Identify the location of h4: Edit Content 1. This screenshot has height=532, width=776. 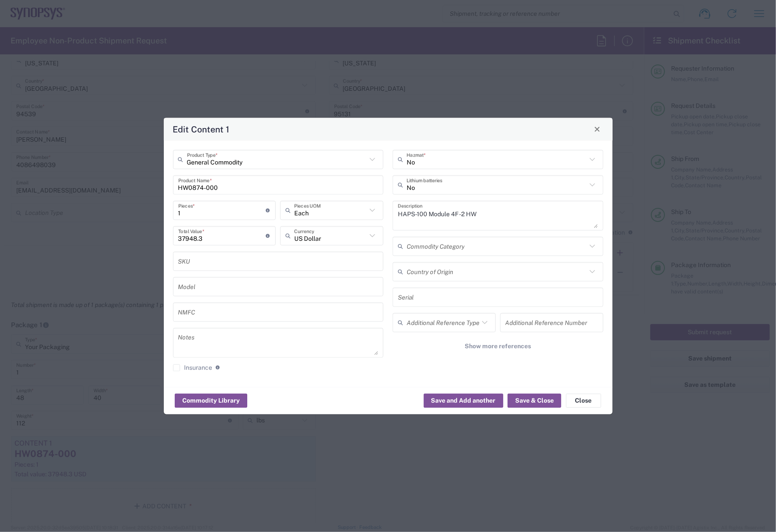
(200, 129).